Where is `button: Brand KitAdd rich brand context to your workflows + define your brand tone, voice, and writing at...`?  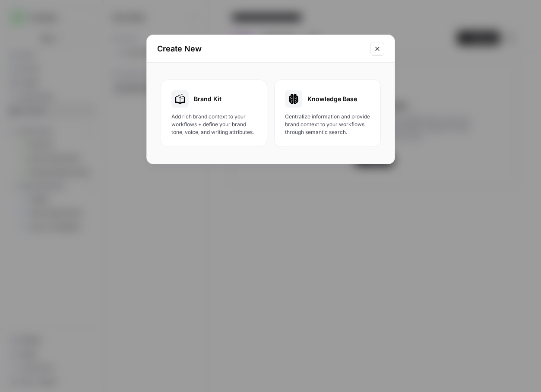
button: Brand KitAdd rich brand context to your workflows + define your brand tone, voice, and writing at... is located at coordinates (214, 113).